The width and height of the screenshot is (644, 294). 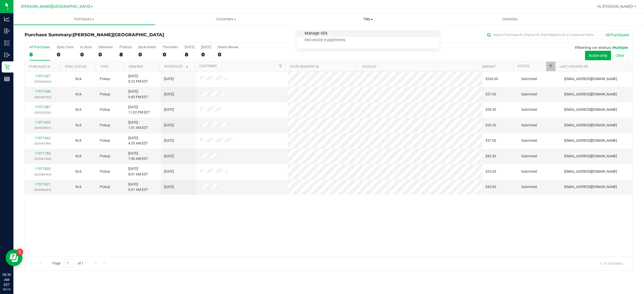 I want to click on span: Customers, so click(x=226, y=19).